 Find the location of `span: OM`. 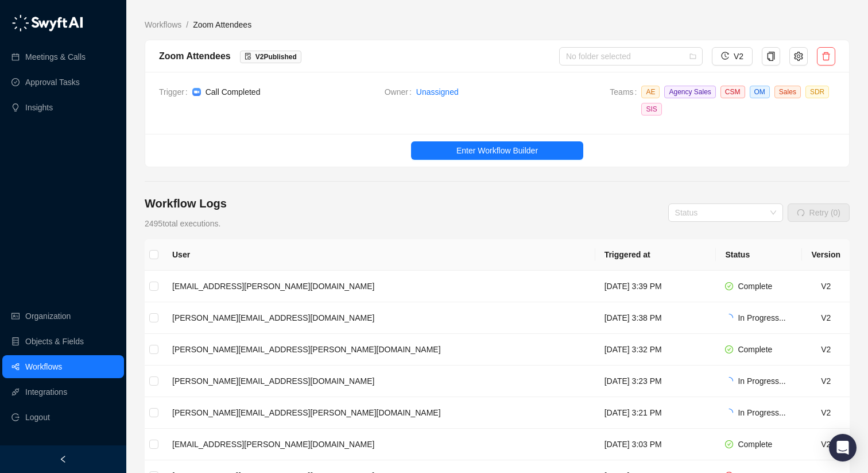

span: OM is located at coordinates (760, 92).